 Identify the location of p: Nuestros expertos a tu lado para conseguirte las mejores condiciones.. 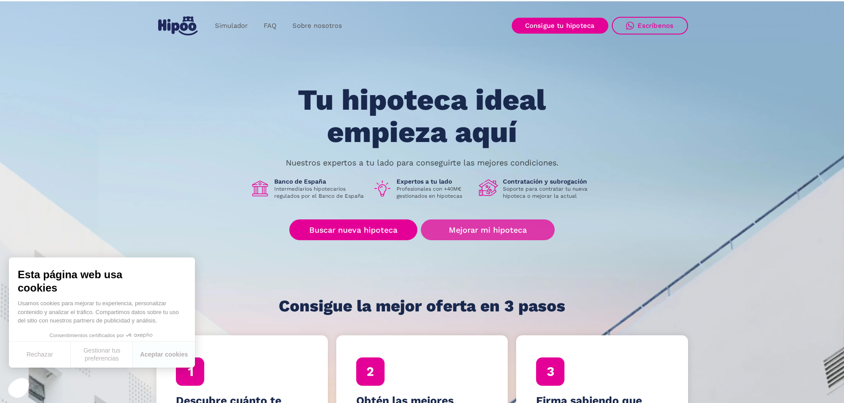
(422, 163).